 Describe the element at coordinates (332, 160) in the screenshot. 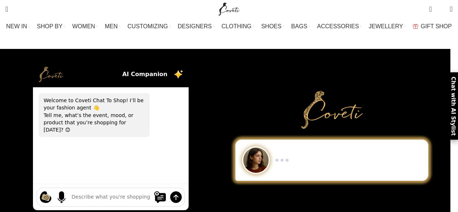

I see `div: Chat to Shop demo` at that location.